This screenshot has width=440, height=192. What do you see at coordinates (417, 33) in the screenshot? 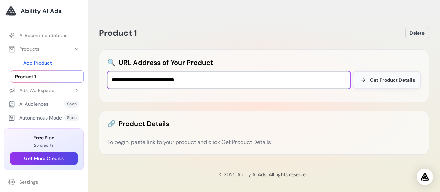
I see `button: Delete` at bounding box center [417, 33].